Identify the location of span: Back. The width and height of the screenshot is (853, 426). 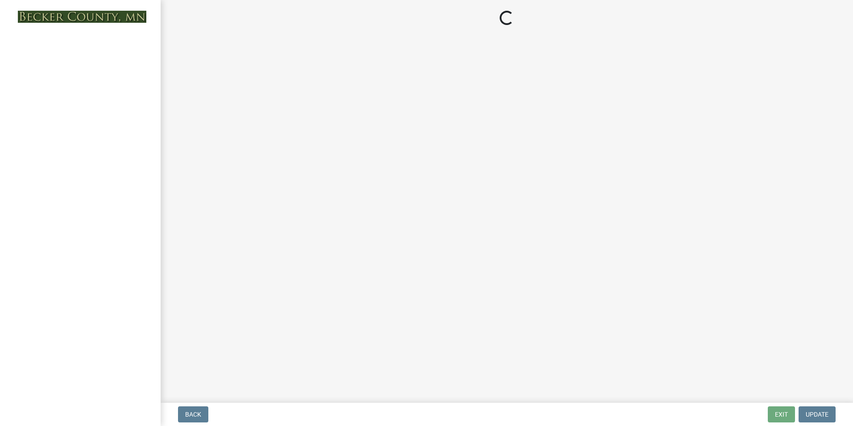
(193, 414).